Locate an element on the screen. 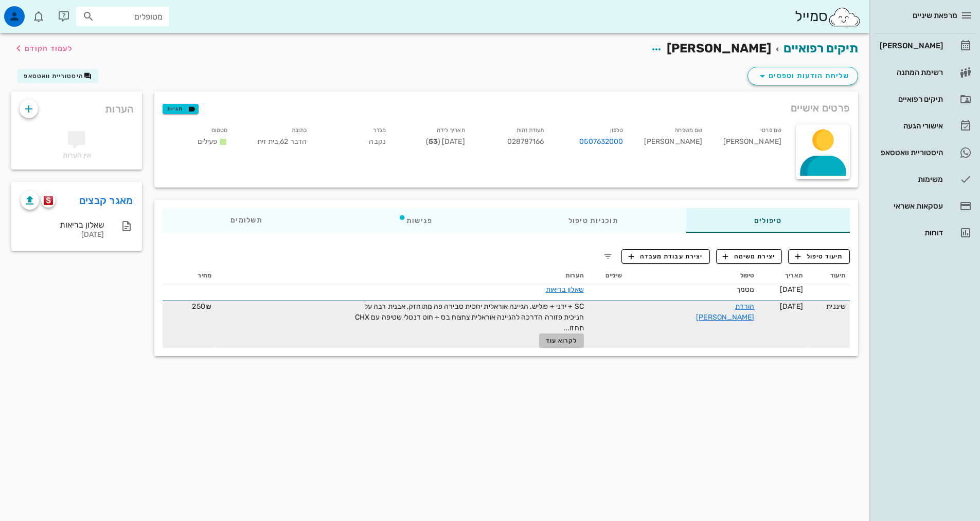  span: פרטים אישיים is located at coordinates (820, 108).